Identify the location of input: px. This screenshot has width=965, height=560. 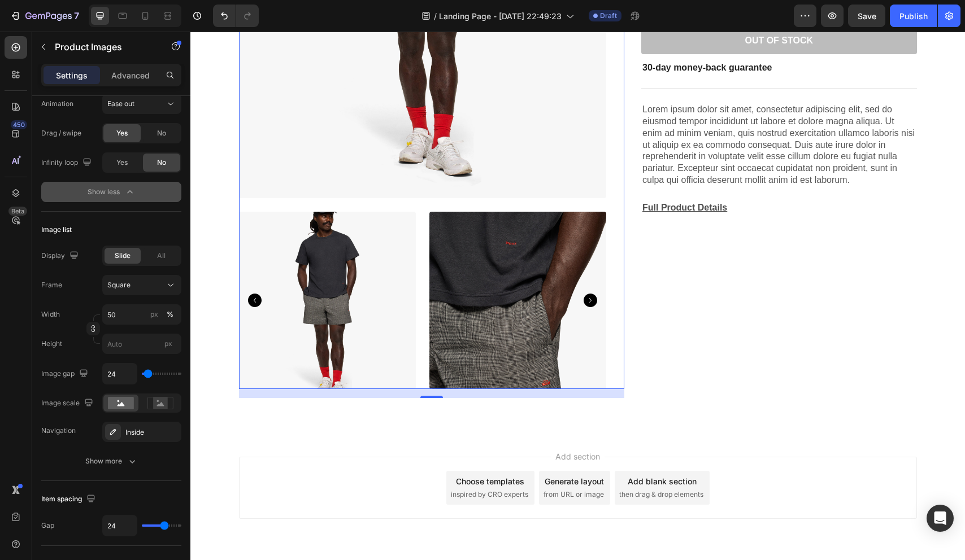
(142, 344).